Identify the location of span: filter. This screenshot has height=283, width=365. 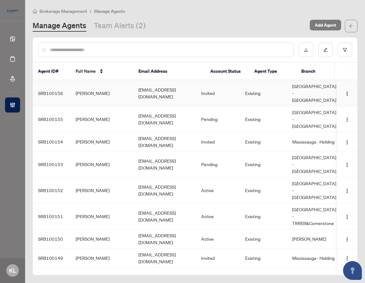
(345, 50).